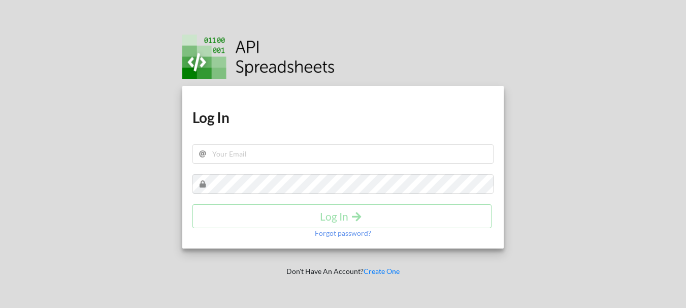 The height and width of the screenshot is (308, 686). Describe the element at coordinates (343, 117) in the screenshot. I see `h1: Log In` at that location.